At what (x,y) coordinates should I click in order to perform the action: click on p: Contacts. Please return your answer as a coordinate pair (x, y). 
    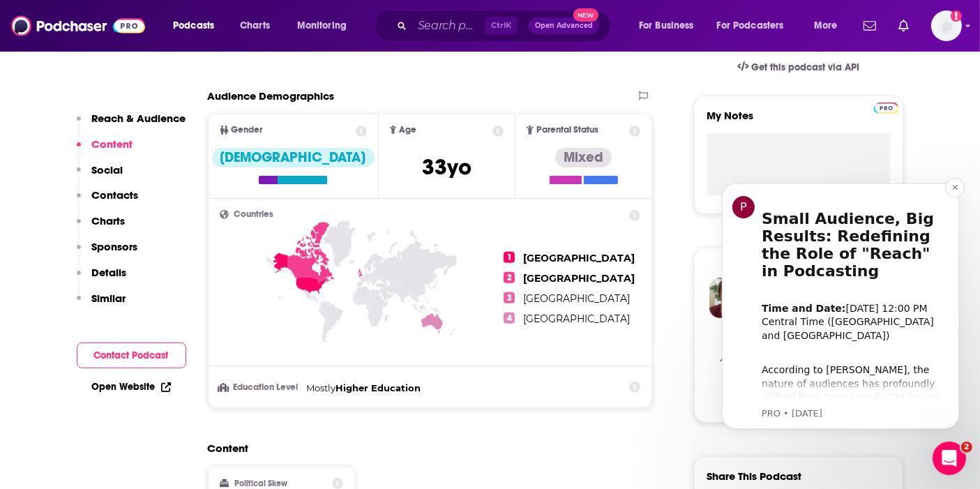
    Looking at the image, I should click on (115, 195).